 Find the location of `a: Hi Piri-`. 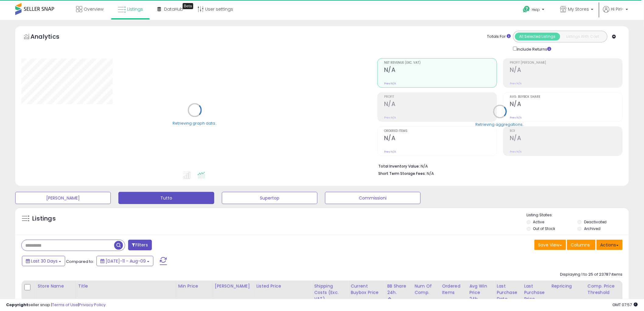

a: Hi Piri- is located at coordinates (616, 12).